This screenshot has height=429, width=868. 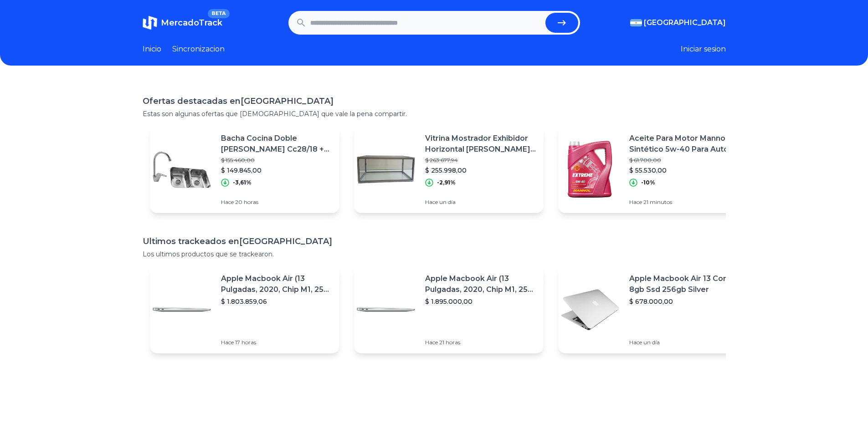 I want to click on p: Hace 21 horas, so click(x=480, y=343).